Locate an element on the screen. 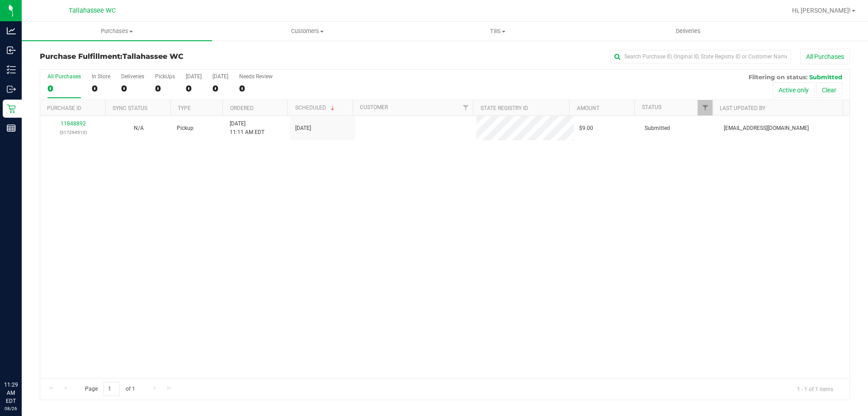  input: 1 is located at coordinates (112, 389).